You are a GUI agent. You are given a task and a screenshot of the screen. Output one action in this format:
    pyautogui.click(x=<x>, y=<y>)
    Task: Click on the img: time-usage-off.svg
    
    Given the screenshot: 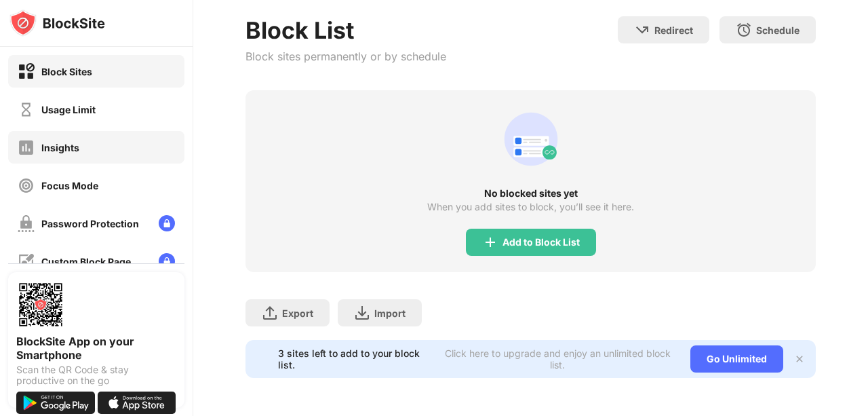 What is the action you would take?
    pyautogui.click(x=26, y=109)
    